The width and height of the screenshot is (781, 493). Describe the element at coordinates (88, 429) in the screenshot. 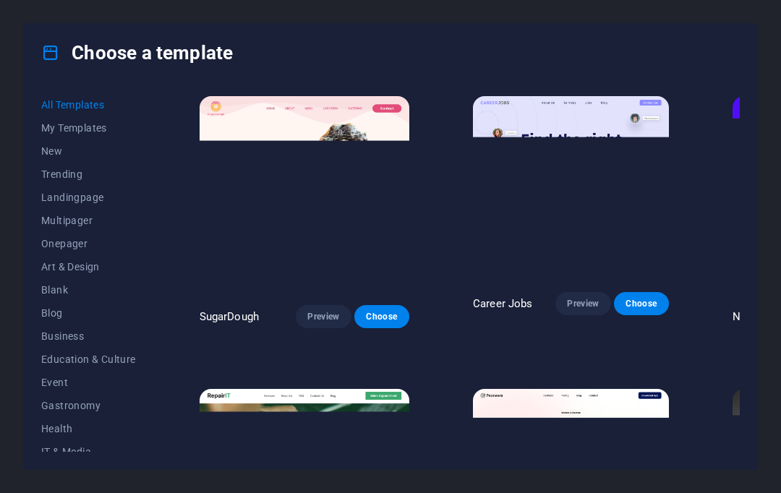

I see `button: Health` at that location.